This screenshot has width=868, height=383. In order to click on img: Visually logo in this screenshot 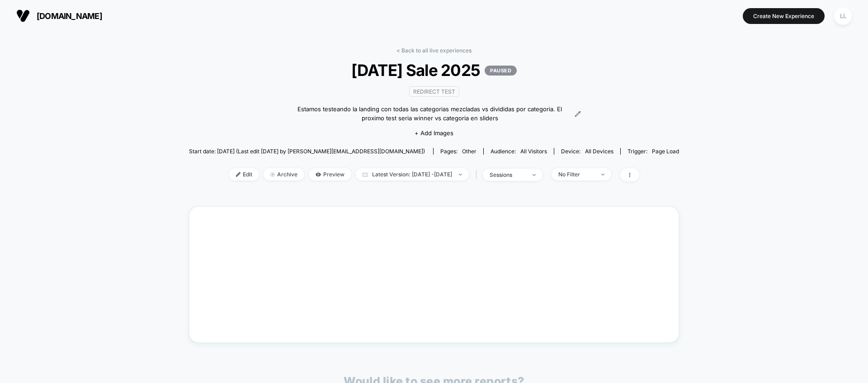, I will do `click(23, 16)`.